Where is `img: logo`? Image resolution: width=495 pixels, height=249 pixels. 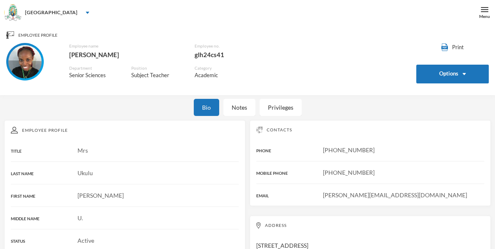 img: logo is located at coordinates (13, 13).